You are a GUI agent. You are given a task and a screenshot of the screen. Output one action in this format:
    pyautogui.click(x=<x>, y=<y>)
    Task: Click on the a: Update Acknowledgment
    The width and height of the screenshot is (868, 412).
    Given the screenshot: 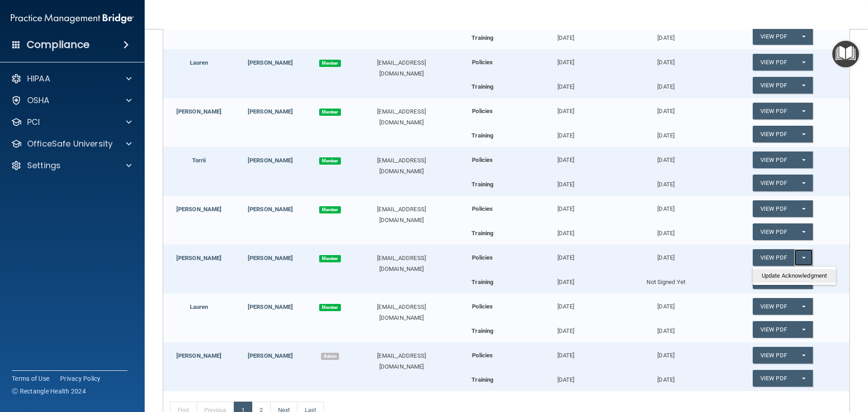 What is the action you would take?
    pyautogui.click(x=794, y=276)
    